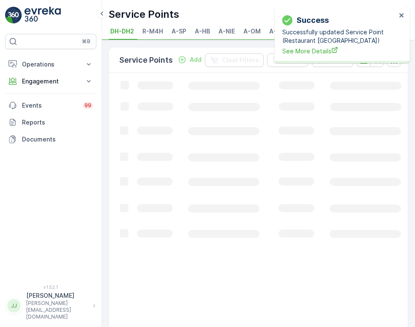  What do you see at coordinates (179, 31) in the screenshot?
I see `span: A-SP` at bounding box center [179, 31].